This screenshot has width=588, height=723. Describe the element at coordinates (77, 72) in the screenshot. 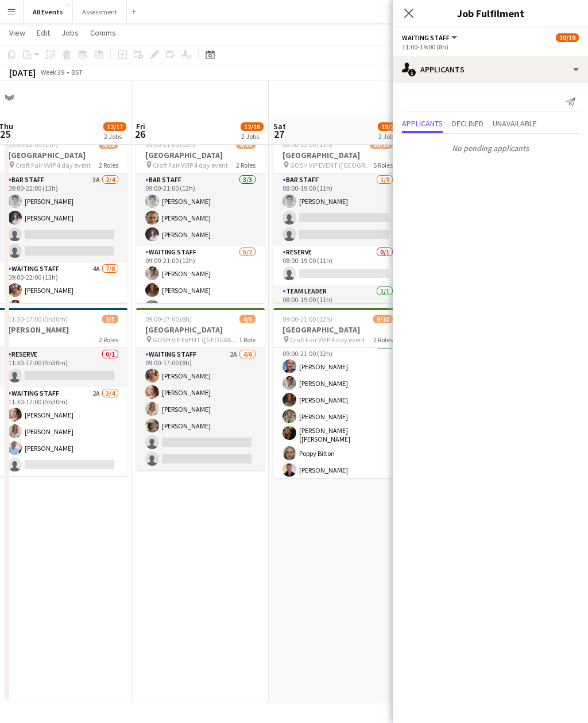

I see `div: BST` at that location.